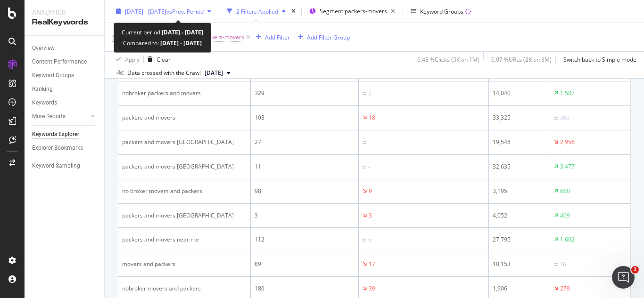 Image resolution: width=644 pixels, height=298 pixels. I want to click on div: RealKeywords, so click(64, 22).